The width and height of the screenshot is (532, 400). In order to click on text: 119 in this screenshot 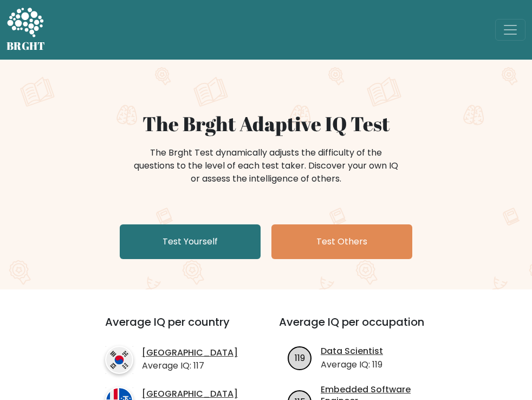, I will do `click(300, 358)`.